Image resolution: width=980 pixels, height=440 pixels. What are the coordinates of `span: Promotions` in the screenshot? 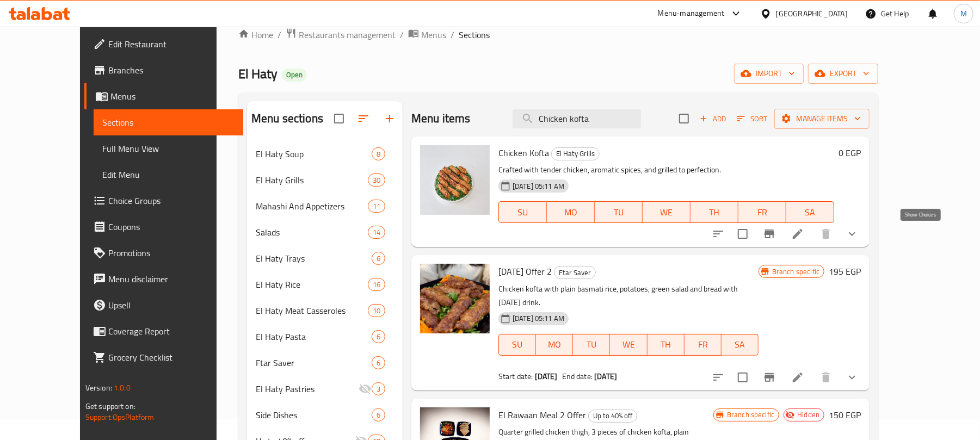 It's located at (171, 253).